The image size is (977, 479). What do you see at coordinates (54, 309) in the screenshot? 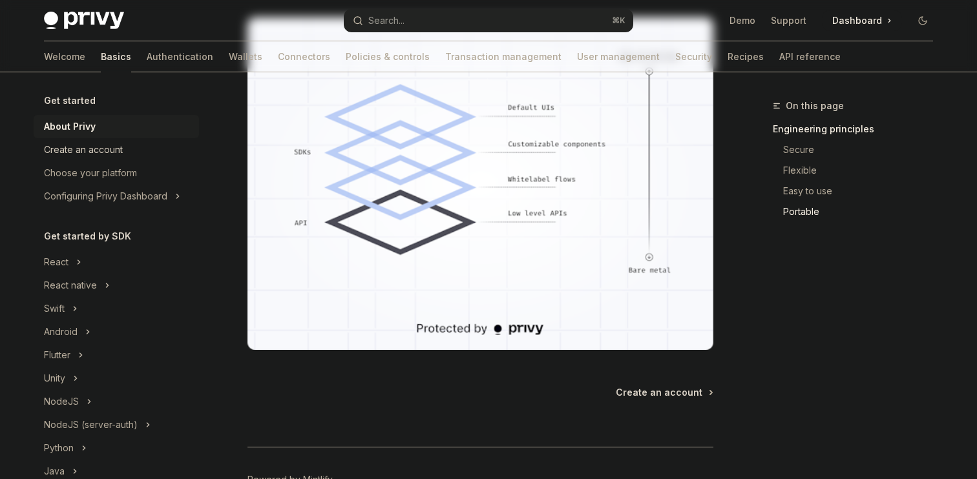
I see `div: Swift` at bounding box center [54, 309].